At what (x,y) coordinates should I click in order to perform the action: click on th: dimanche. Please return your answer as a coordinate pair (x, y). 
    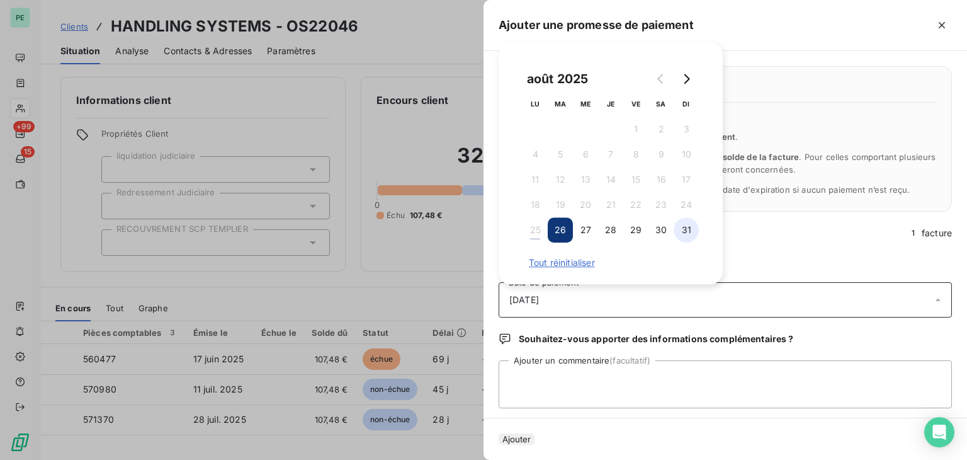
    Looking at the image, I should click on (686, 104).